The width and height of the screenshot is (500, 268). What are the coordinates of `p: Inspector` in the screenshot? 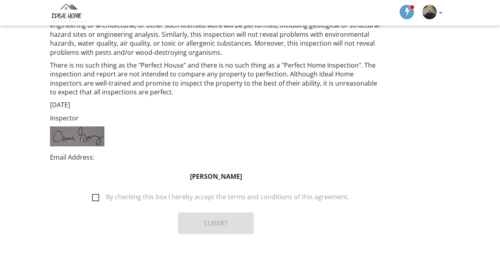 It's located at (215, 118).